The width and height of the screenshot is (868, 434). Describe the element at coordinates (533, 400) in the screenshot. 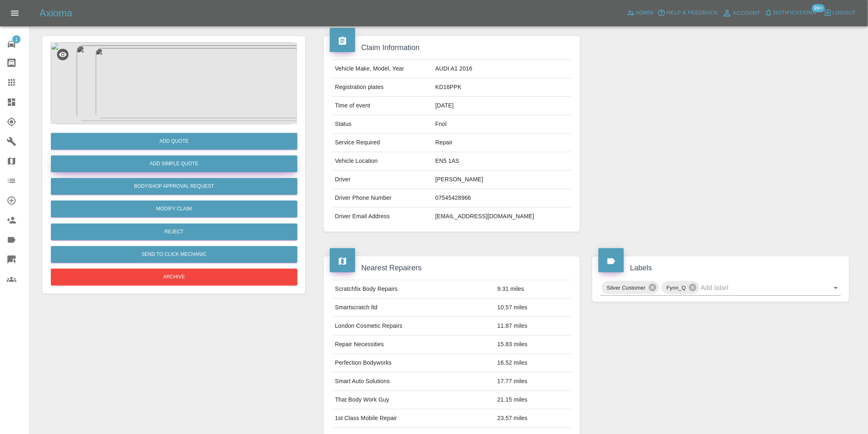

I see `td: 21.15 miles` at that location.